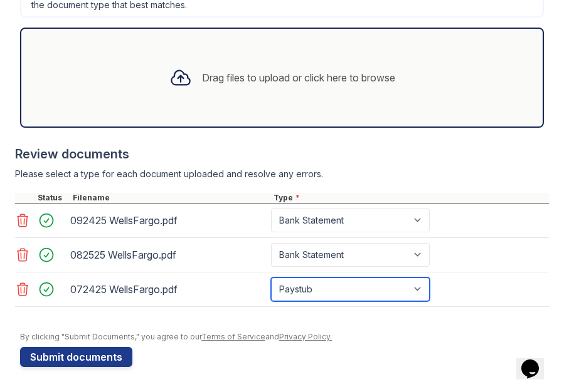  Describe the element at coordinates (284, 337) in the screenshot. I see `div: By clicking "Submit Documents," you agree to our and` at that location.